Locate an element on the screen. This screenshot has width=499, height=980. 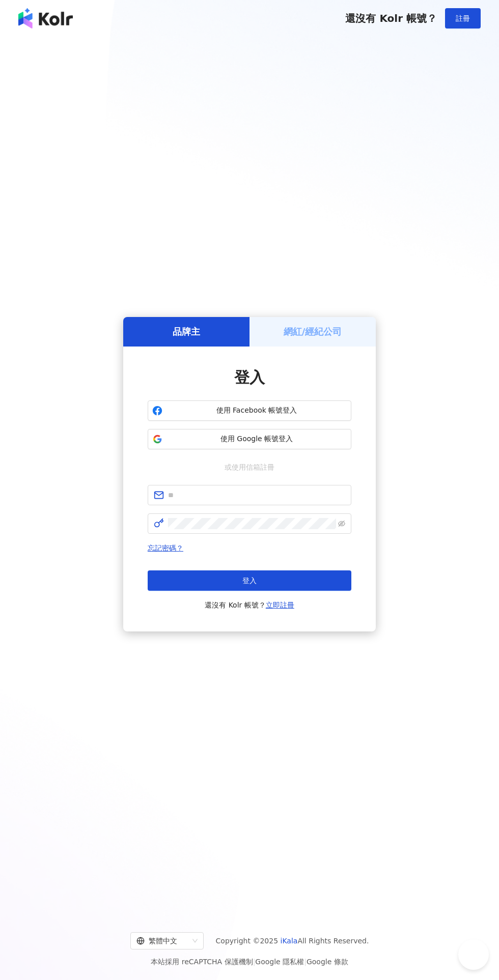
button: 註冊 is located at coordinates (463, 19).